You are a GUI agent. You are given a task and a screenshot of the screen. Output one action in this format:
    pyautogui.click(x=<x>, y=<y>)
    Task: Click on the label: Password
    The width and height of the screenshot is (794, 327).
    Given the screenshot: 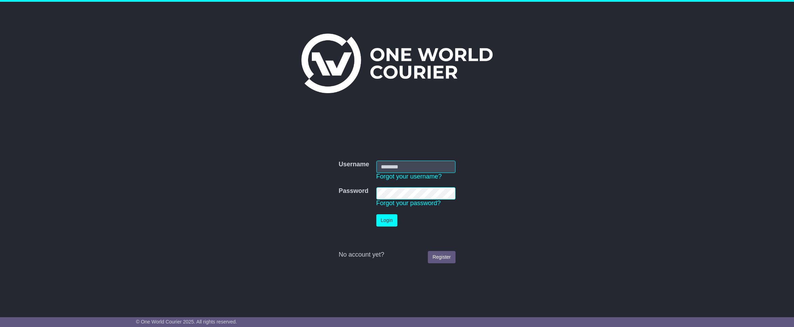 What is the action you would take?
    pyautogui.click(x=353, y=191)
    